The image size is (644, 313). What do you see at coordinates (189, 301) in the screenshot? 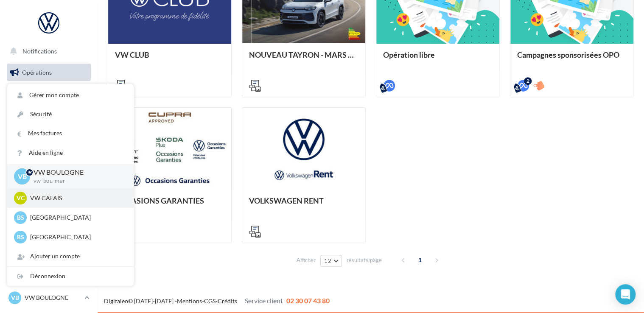
I see `a: Mentions` at bounding box center [189, 301].